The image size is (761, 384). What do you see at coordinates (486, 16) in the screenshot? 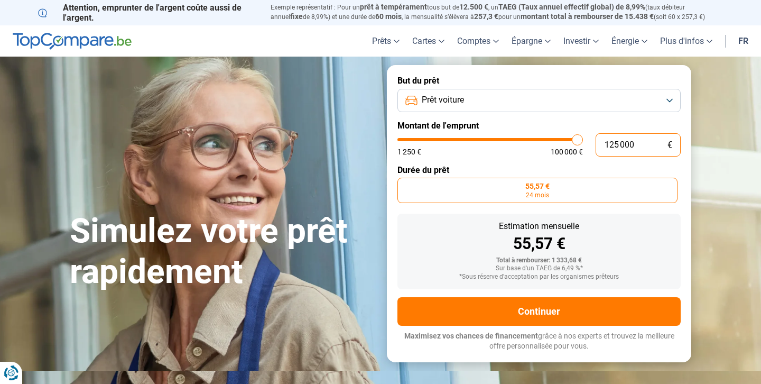
I see `span: 257,3 €` at bounding box center [486, 16].